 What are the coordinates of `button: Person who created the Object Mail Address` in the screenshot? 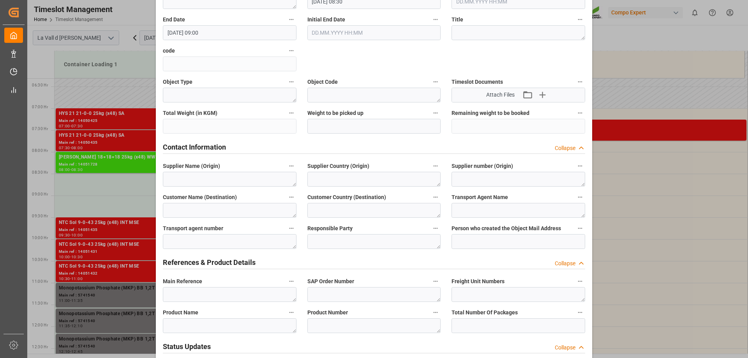 It's located at (580, 228).